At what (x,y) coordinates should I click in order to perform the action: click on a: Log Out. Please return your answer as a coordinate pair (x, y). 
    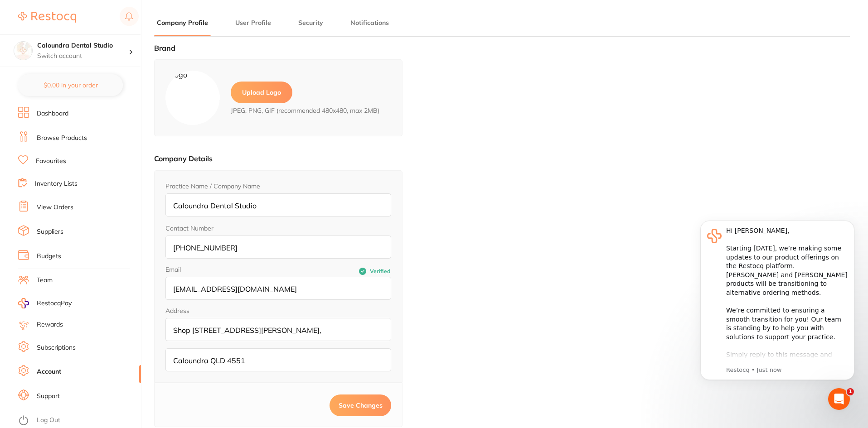
    Looking at the image, I should click on (49, 421).